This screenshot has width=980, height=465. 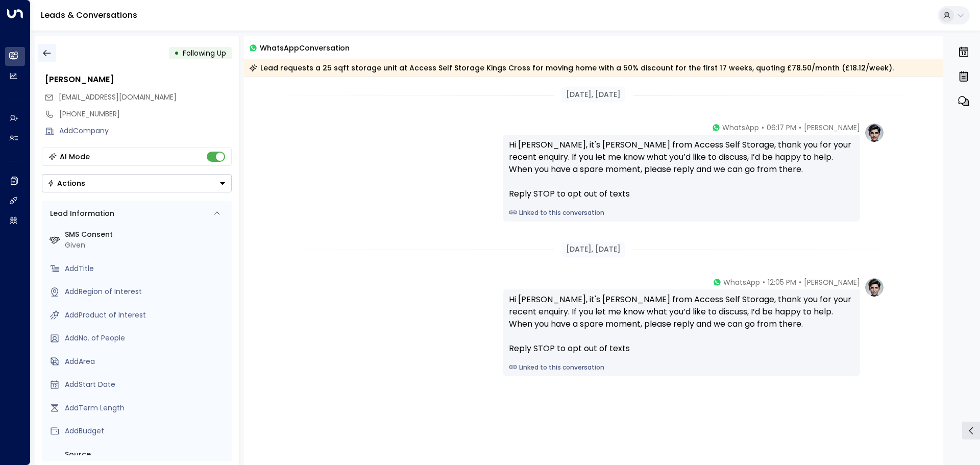 What do you see at coordinates (146, 408) in the screenshot?
I see `div: AddTerm Length` at bounding box center [146, 408].